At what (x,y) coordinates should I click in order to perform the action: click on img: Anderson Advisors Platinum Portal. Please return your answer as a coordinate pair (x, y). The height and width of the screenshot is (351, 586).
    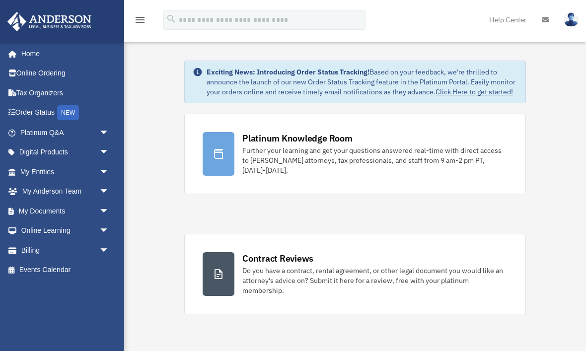
    Looking at the image, I should click on (49, 21).